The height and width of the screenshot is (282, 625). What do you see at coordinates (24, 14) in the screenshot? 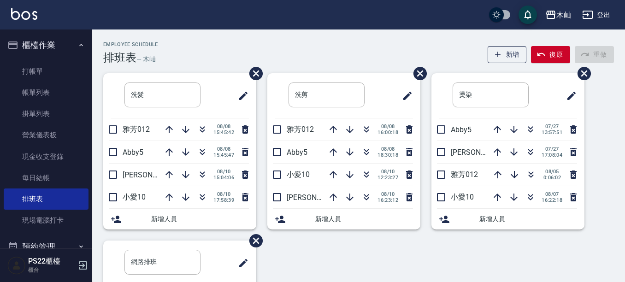
I see `img: Logo` at bounding box center [24, 14].